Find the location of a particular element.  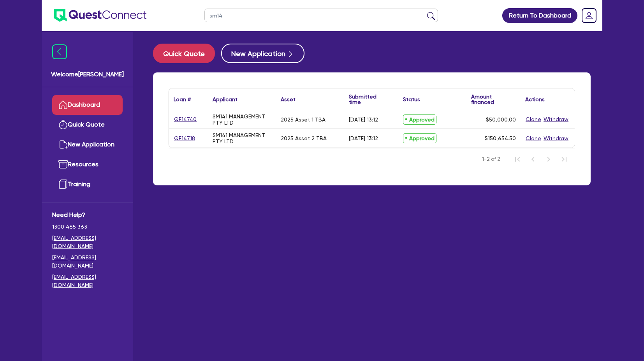

a: Training is located at coordinates (87, 184).